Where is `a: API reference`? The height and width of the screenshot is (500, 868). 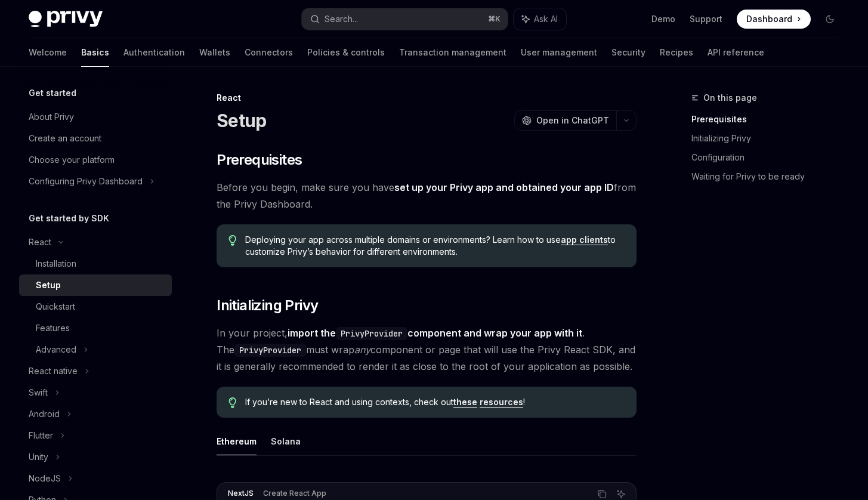
a: API reference is located at coordinates (736, 53).